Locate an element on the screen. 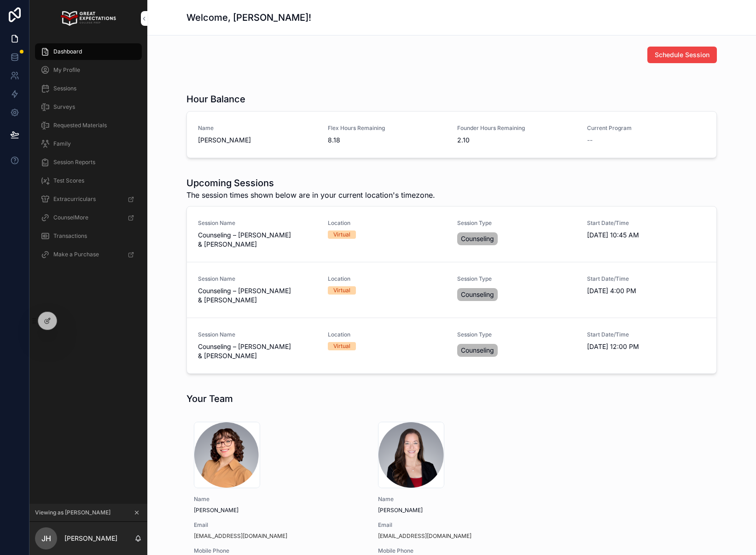 The image size is (756, 555). a: Extracurriculars is located at coordinates (88, 199).